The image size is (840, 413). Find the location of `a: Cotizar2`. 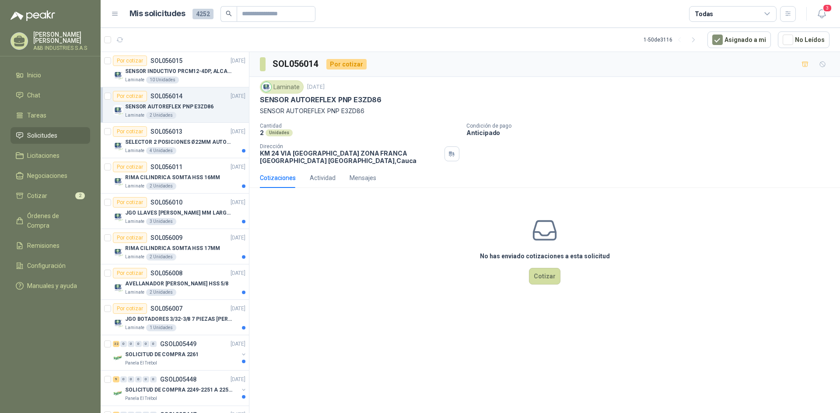

a: Cotizar2 is located at coordinates (50, 196).